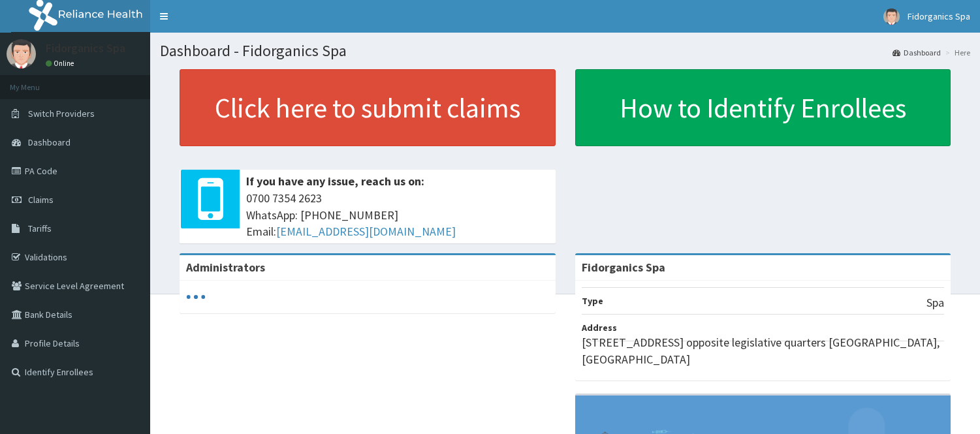 The image size is (980, 434). Describe the element at coordinates (956, 52) in the screenshot. I see `li: Here` at that location.